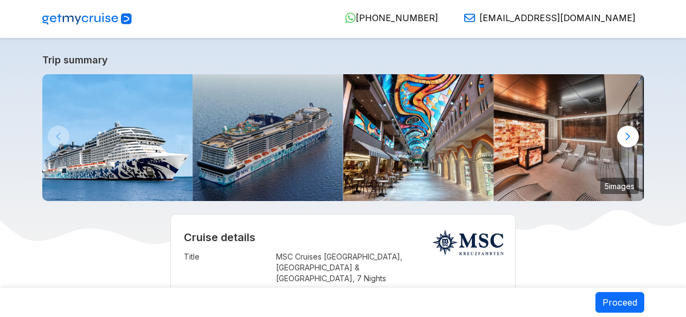 The image size is (686, 317). Describe the element at coordinates (118, 138) in the screenshot. I see `img: 3.-MSC-EURIBIA.jpg` at that location.